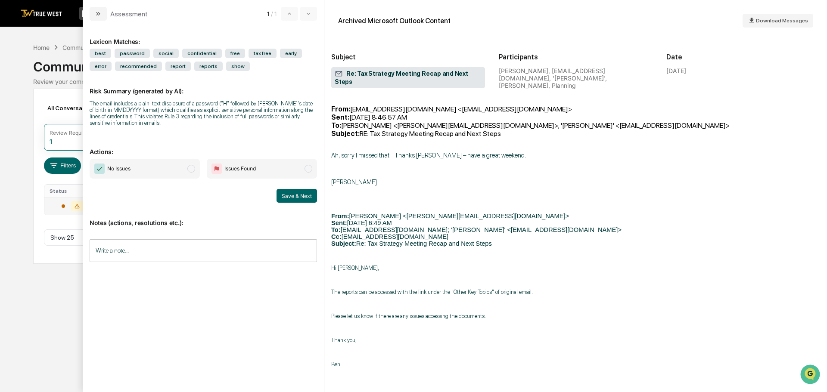 The height and width of the screenshot is (392, 827). Describe the element at coordinates (394, 21) in the screenshot. I see `div: Archived Microsoft Outlook Content` at that location.